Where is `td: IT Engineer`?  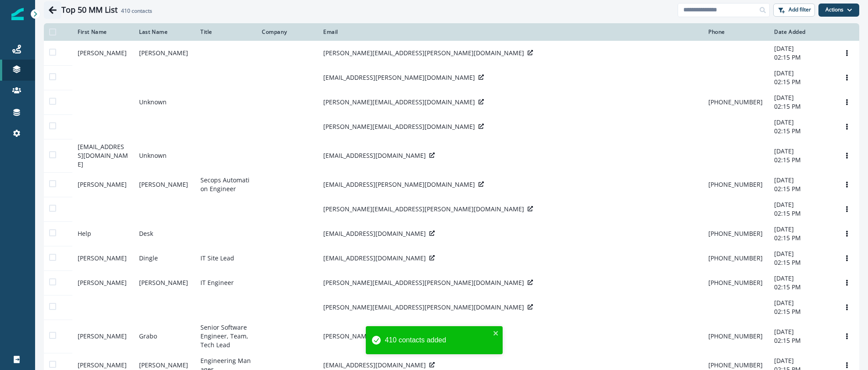
td: IT Engineer is located at coordinates (226, 282).